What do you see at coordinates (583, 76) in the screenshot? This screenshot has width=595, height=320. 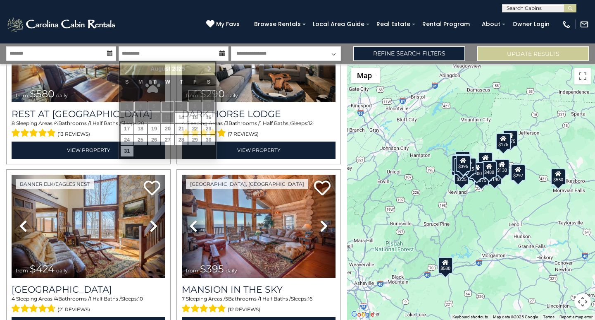 I see `button: Toggle fullscreen view` at bounding box center [583, 76].